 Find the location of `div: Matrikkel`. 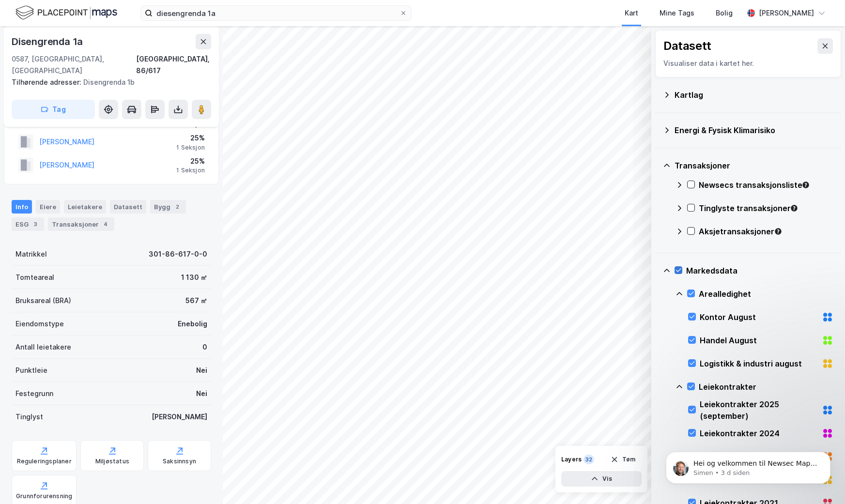

div: Matrikkel is located at coordinates (31, 254).